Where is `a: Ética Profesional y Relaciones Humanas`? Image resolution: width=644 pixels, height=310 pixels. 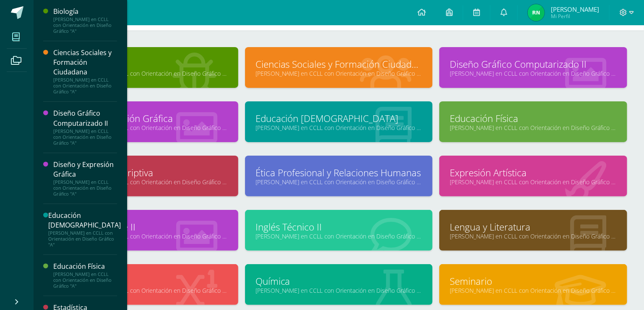 a: Ética Profesional y Relaciones Humanas is located at coordinates (339, 172).